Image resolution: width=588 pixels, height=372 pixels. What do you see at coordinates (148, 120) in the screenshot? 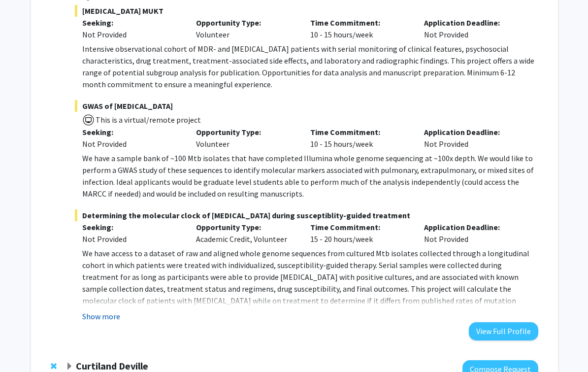
I see `span: This is a virtual/remote project` at bounding box center [148, 120].